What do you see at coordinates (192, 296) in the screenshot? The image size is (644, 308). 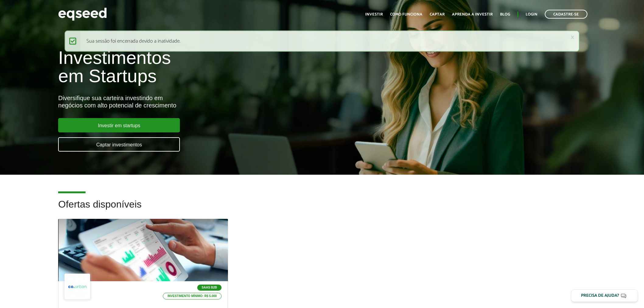 I see `p: Investimento mínimo: R$ 5.000` at bounding box center [192, 296].